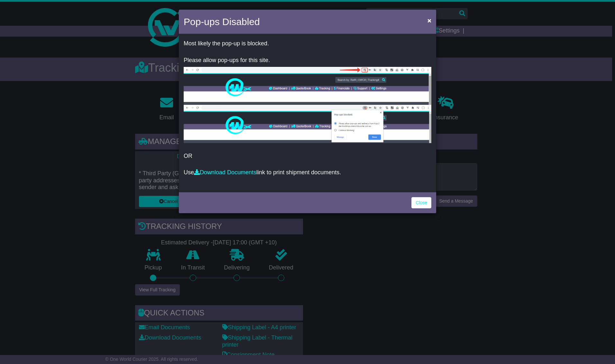 The width and height of the screenshot is (615, 364). What do you see at coordinates (308, 86) in the screenshot?
I see `img: allow-popup-1.png` at bounding box center [308, 86].